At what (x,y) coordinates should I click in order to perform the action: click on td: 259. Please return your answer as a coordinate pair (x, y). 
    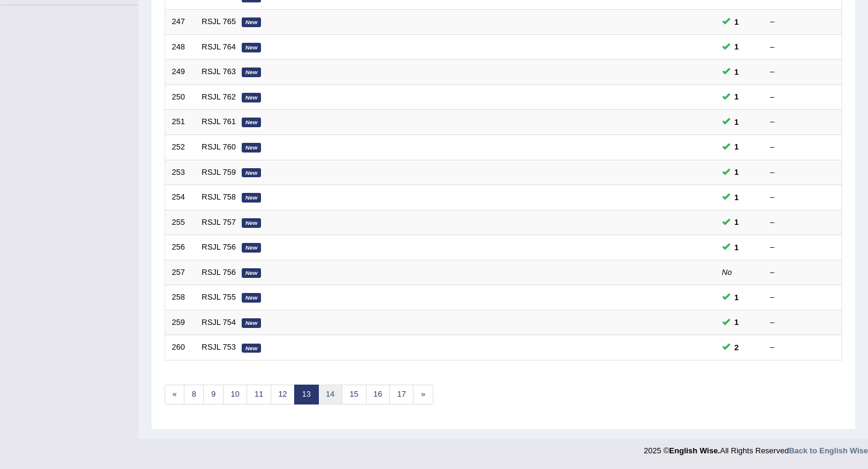
    Looking at the image, I should click on (181, 322).